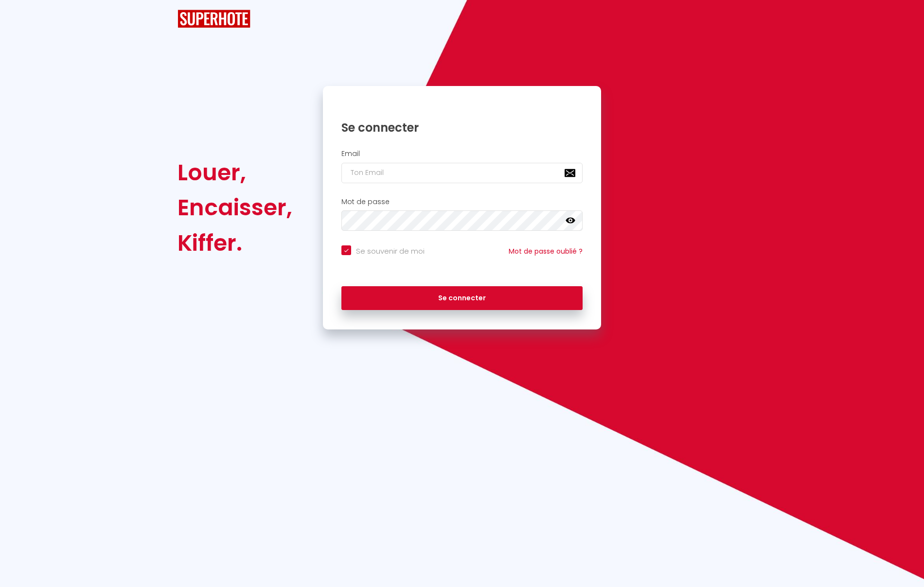  Describe the element at coordinates (235, 172) in the screenshot. I see `div: Louer,` at that location.